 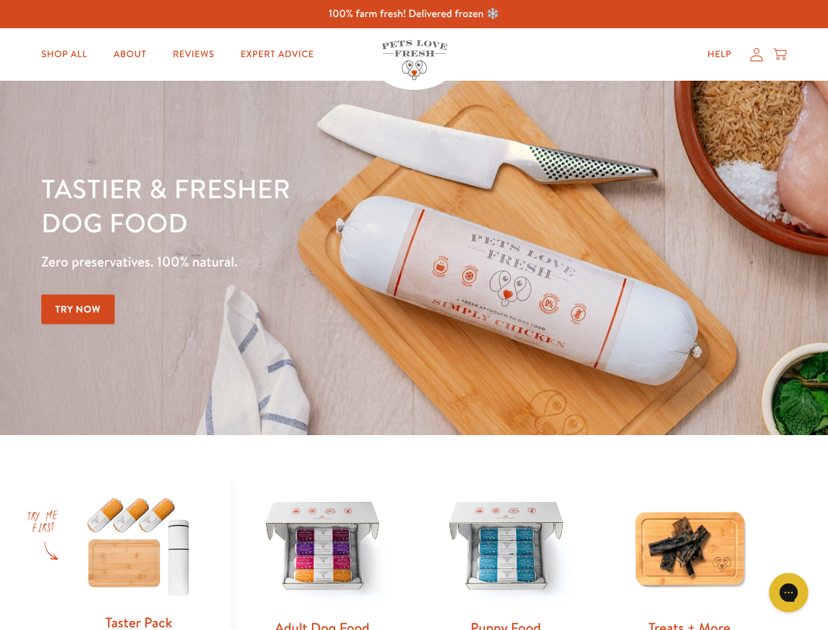 What do you see at coordinates (719, 54) in the screenshot?
I see `a: Help` at bounding box center [719, 54].